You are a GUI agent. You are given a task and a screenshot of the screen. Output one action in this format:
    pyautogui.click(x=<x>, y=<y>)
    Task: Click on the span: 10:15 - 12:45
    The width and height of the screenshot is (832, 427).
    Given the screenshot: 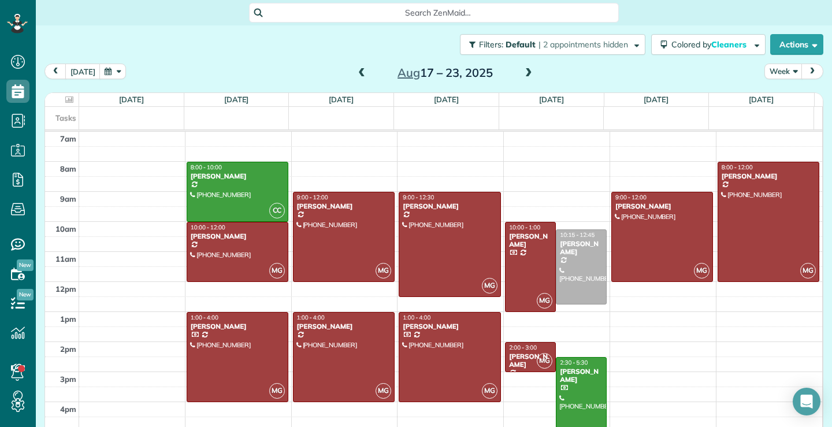 What is the action you would take?
    pyautogui.click(x=577, y=235)
    